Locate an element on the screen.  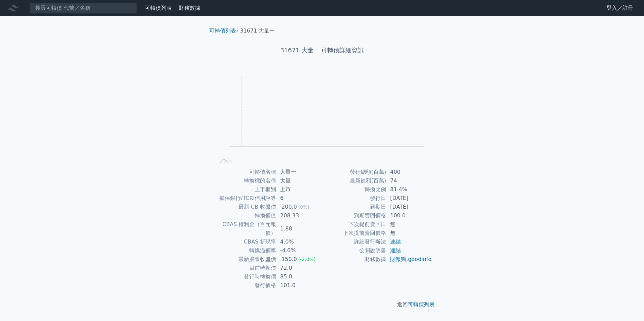
td: 1.88 is located at coordinates (299, 229).